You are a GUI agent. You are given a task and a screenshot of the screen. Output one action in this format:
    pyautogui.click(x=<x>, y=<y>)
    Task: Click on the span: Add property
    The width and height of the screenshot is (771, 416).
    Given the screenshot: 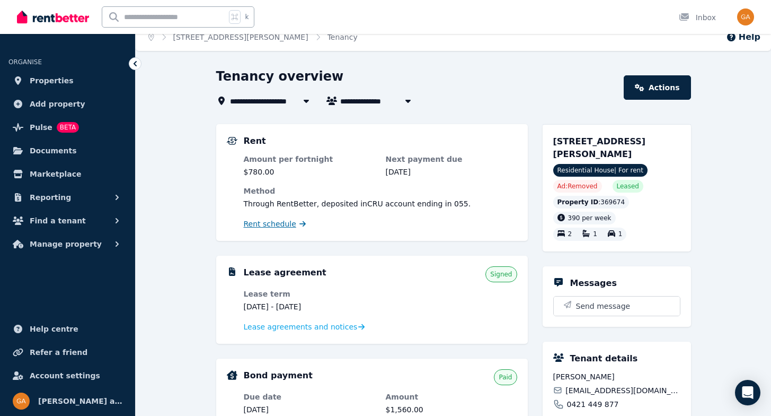 What is the action you would take?
    pyautogui.click(x=57, y=104)
    